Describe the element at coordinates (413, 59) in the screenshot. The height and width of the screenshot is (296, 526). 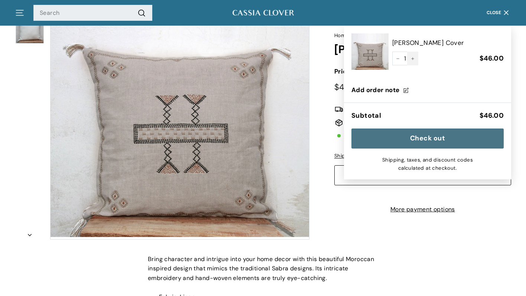
I see `button: Increase item quantity by one` at that location.